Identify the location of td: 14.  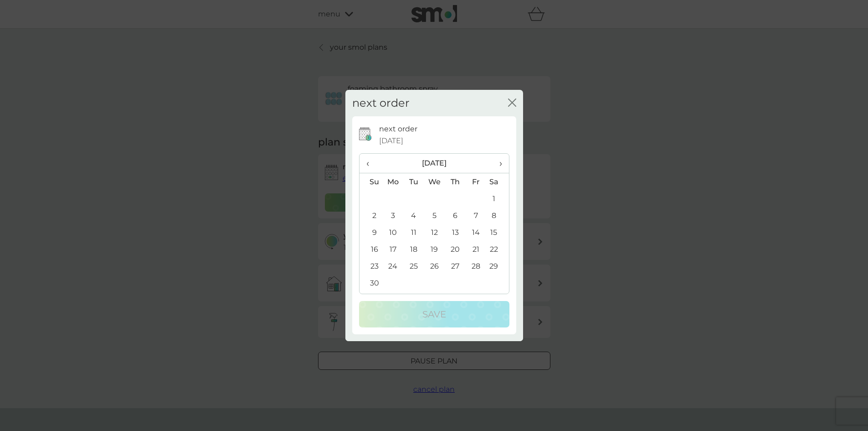
(476, 232).